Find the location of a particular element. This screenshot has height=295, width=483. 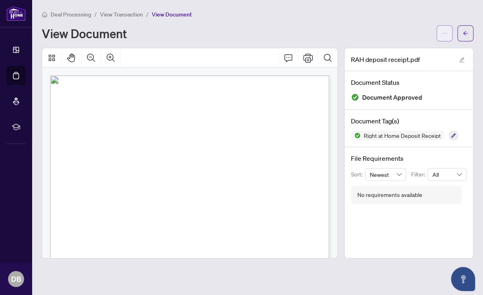

span: ellipsis is located at coordinates (444, 33).